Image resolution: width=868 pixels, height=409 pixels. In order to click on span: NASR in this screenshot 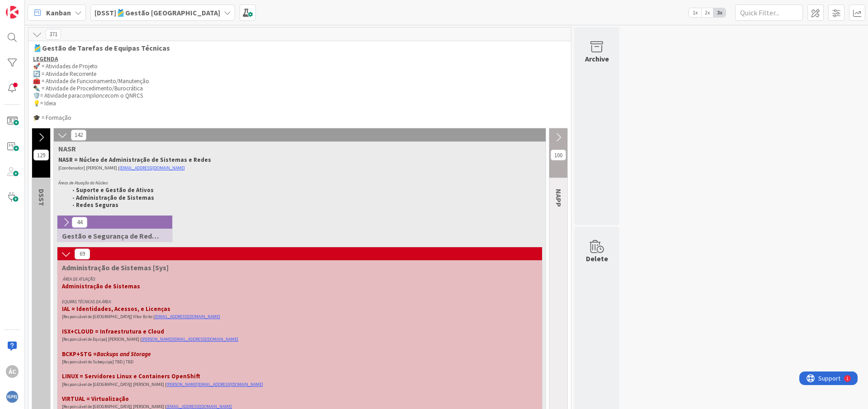, I will do `click(296, 149)`.